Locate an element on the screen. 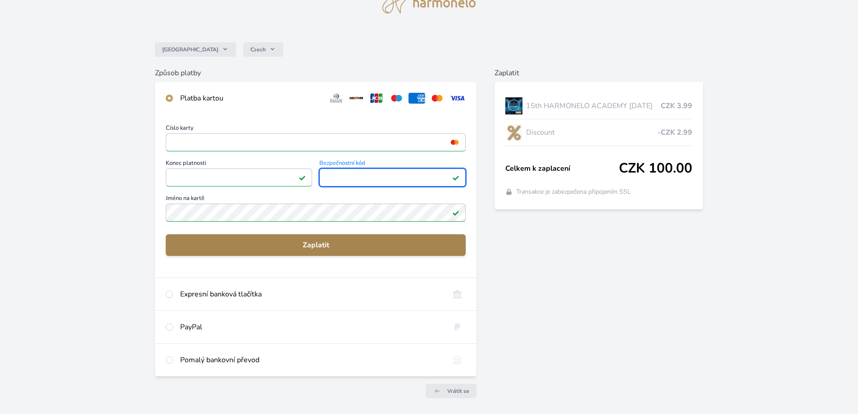 The width and height of the screenshot is (858, 414). button: Czech is located at coordinates (263, 50).